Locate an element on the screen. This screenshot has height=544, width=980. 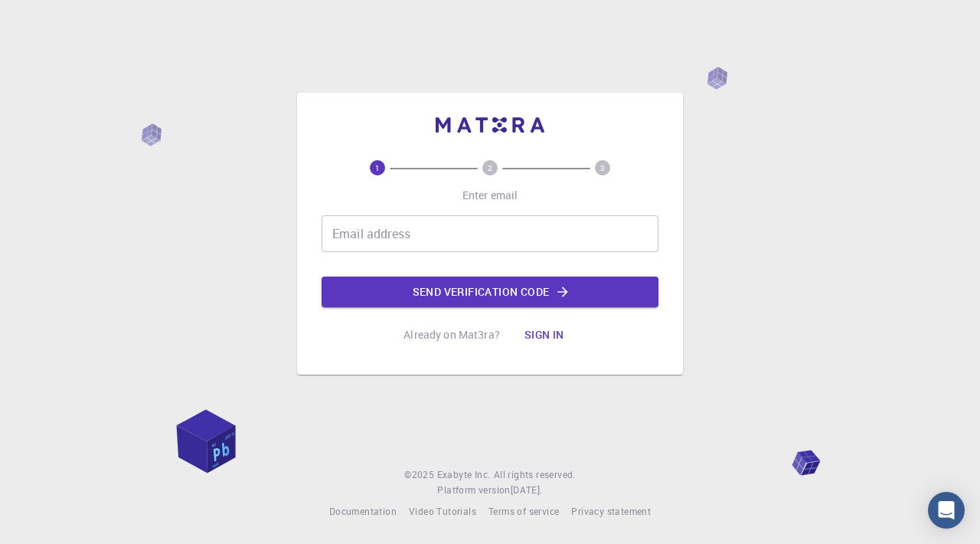
button: Sign in is located at coordinates (545, 335).